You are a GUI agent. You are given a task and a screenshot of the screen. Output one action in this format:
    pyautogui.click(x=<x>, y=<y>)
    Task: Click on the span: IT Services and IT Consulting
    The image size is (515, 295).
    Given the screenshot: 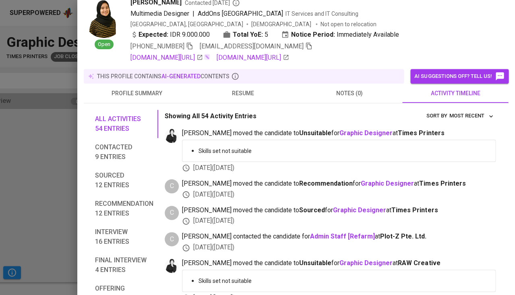 What is the action you would take?
    pyautogui.click(x=322, y=14)
    